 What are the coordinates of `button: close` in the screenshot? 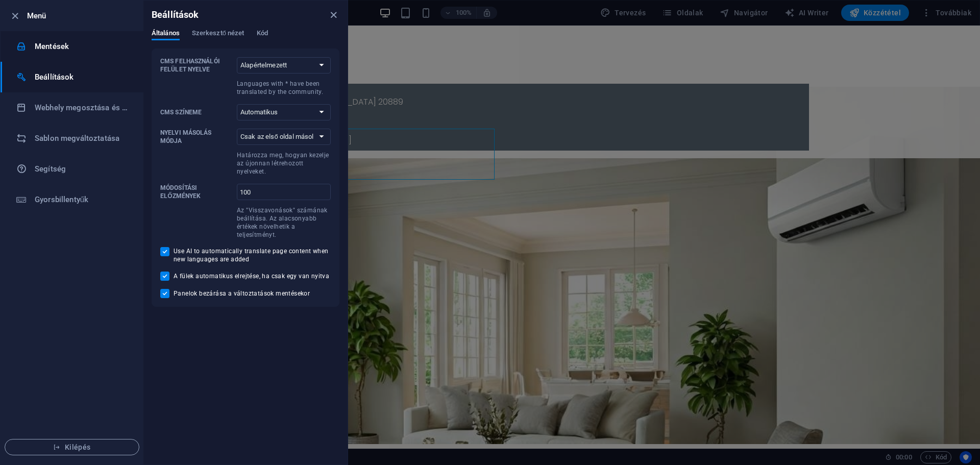 It's located at (334, 15).